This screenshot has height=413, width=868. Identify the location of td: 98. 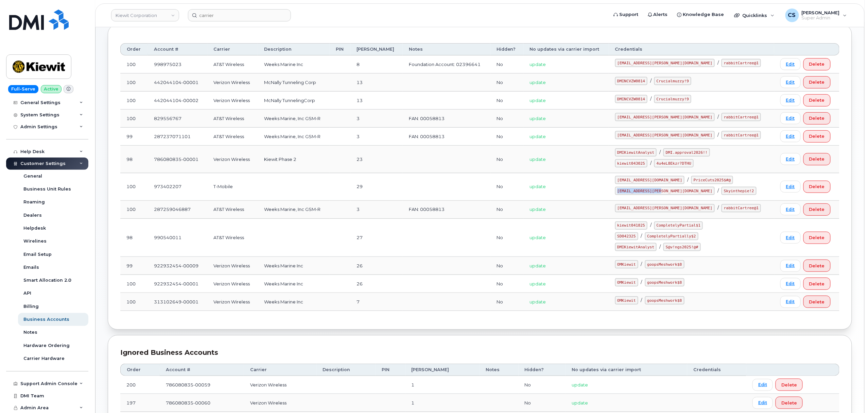
(134, 159).